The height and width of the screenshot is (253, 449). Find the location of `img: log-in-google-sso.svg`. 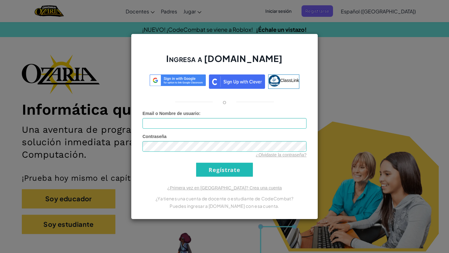

img: log-in-google-sso.svg is located at coordinates (178, 80).